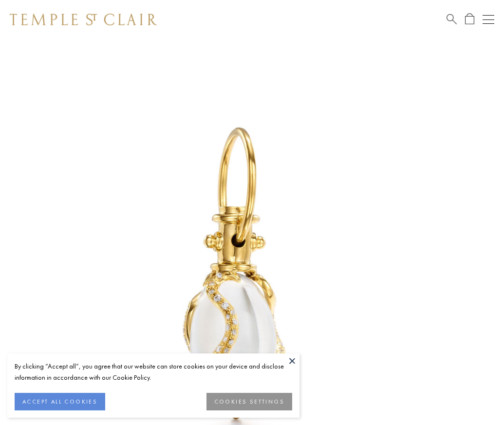  Describe the element at coordinates (60, 402) in the screenshot. I see `button: ACCEPT ALL COOKIES` at that location.